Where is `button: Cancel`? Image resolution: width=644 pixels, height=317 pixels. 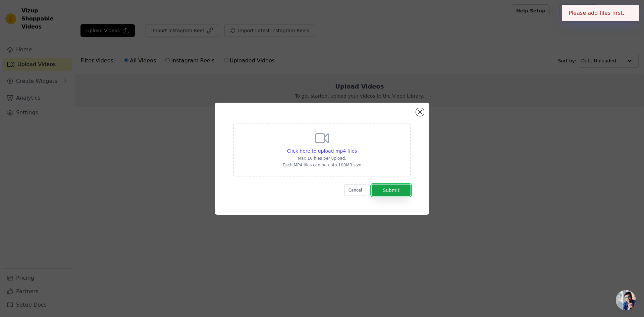
button: Cancel is located at coordinates (355, 190).